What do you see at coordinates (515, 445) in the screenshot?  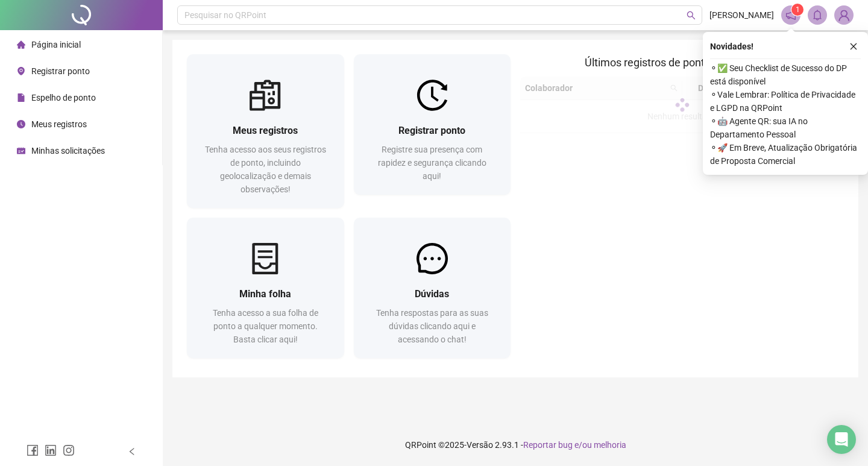 I see `footer: QRPoint © 2025 - 2.93.1 -` at bounding box center [515, 445].